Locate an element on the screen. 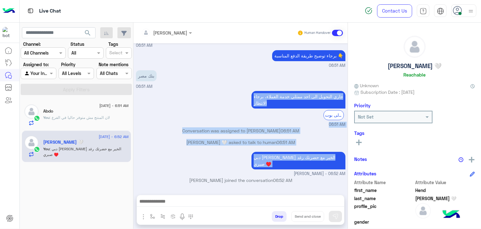 The image size is (481, 229). span: Hend is located at coordinates (445, 190).